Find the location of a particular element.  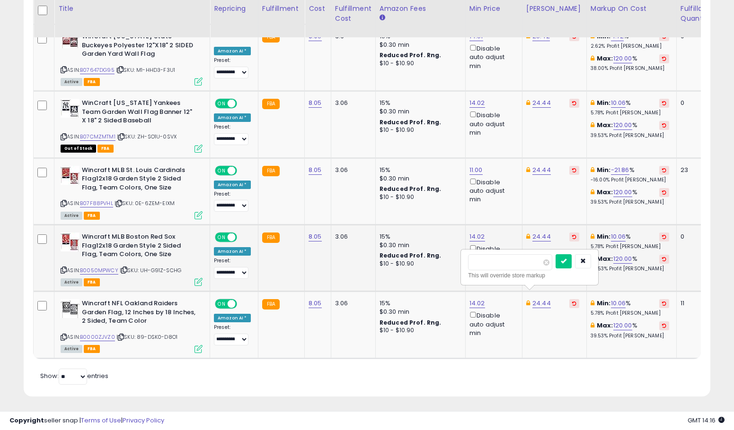

div: This will override store markup is located at coordinates (529, 276).